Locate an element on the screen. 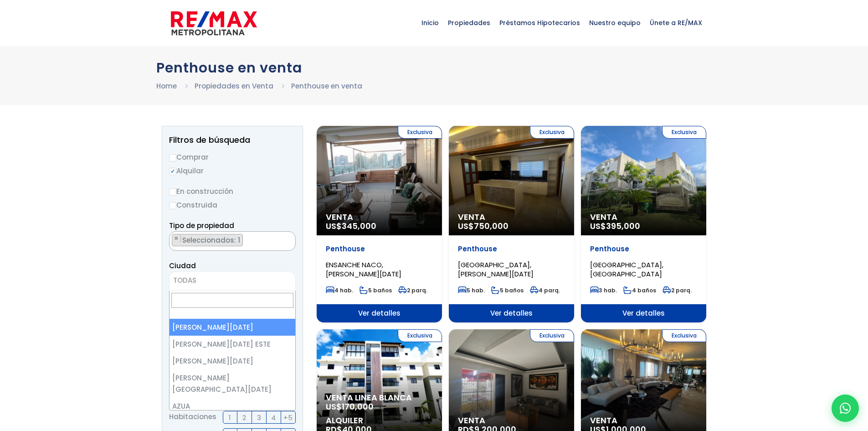 The image size is (868, 431). span: 170,000 is located at coordinates (358, 406).